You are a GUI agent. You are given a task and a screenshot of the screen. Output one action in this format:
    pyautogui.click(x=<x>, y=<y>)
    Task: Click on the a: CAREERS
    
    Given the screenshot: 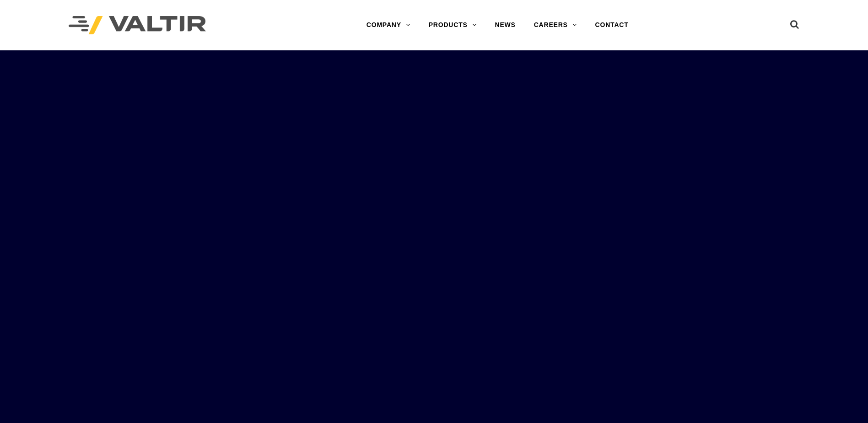 What is the action you would take?
    pyautogui.click(x=555, y=25)
    